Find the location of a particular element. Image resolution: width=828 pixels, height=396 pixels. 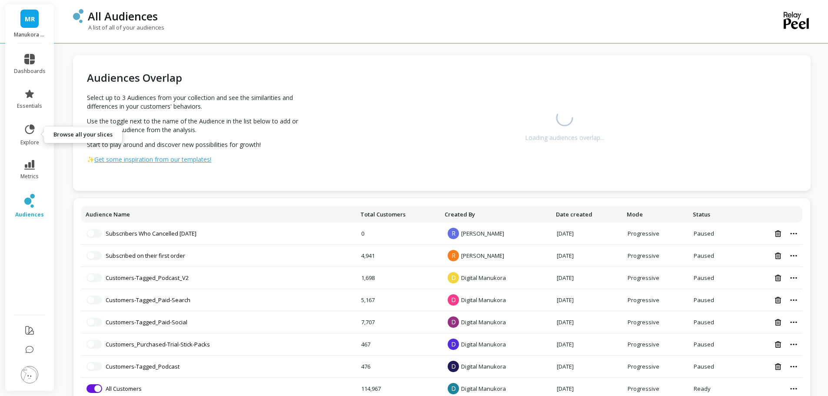

a: Customers_Purchased-Trial-Stick-Packs is located at coordinates (158, 344).